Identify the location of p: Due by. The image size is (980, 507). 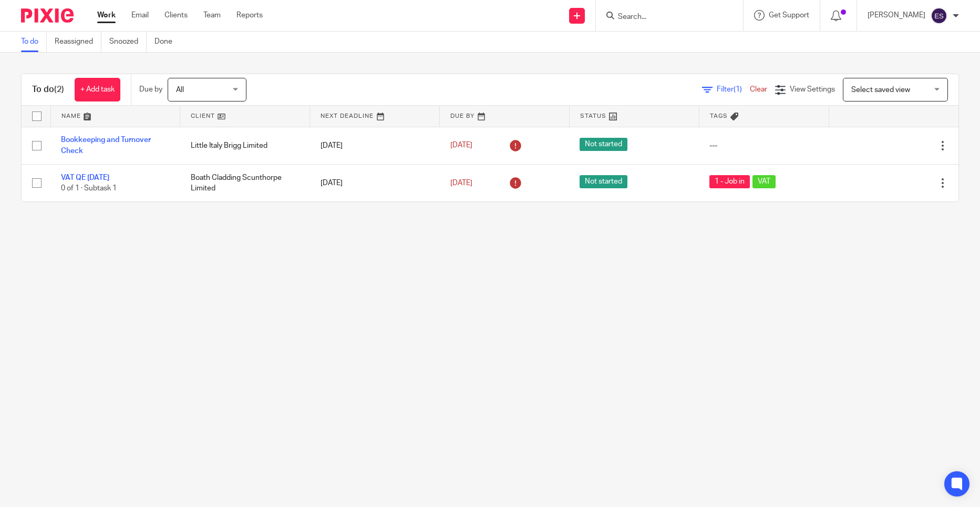
(151, 89).